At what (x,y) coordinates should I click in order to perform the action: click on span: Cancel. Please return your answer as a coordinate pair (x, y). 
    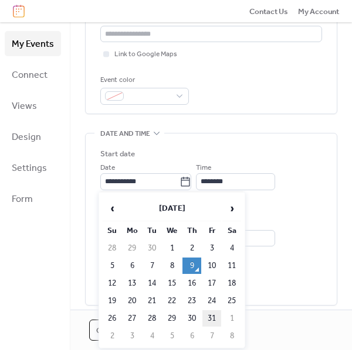
    Looking at the image, I should click on (111, 331).